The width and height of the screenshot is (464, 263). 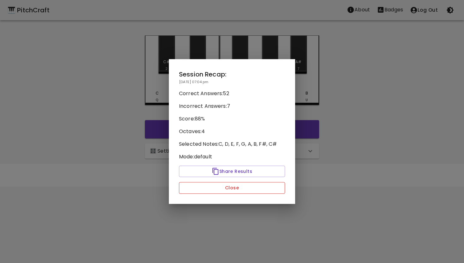 I want to click on button: Close, so click(x=232, y=187).